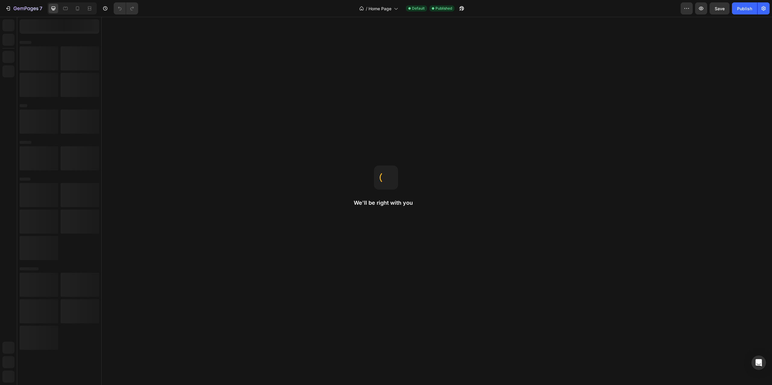  I want to click on h2: We'll be right with you, so click(386, 203).